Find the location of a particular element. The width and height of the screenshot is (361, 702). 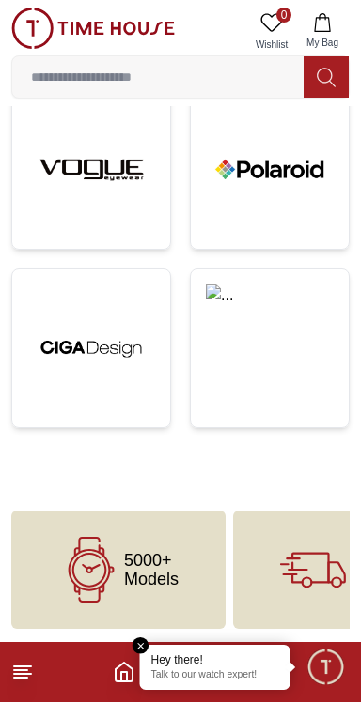

span: My Bag is located at coordinates (322, 42).